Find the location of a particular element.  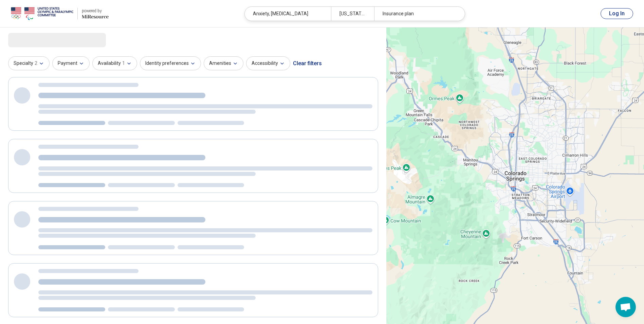

span: 1 is located at coordinates (124, 63).